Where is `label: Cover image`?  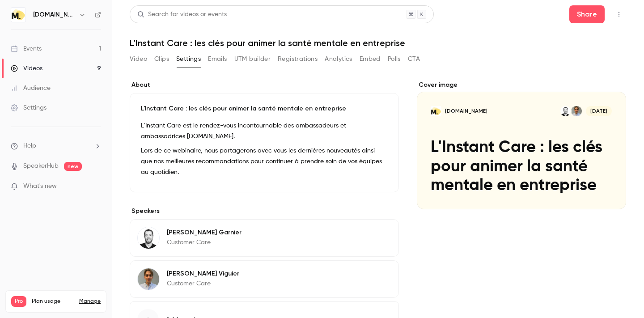
label: Cover image is located at coordinates (521, 85).